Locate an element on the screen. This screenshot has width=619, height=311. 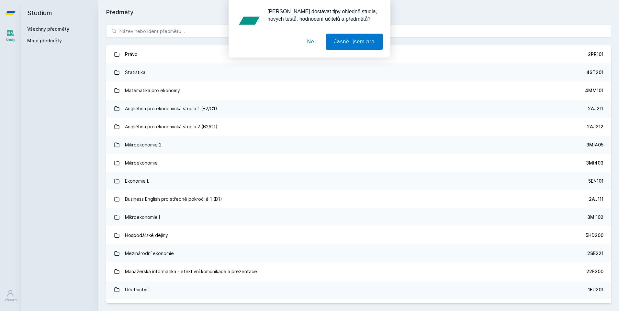
div: Matematika pro ekonomy is located at coordinates (152, 91).